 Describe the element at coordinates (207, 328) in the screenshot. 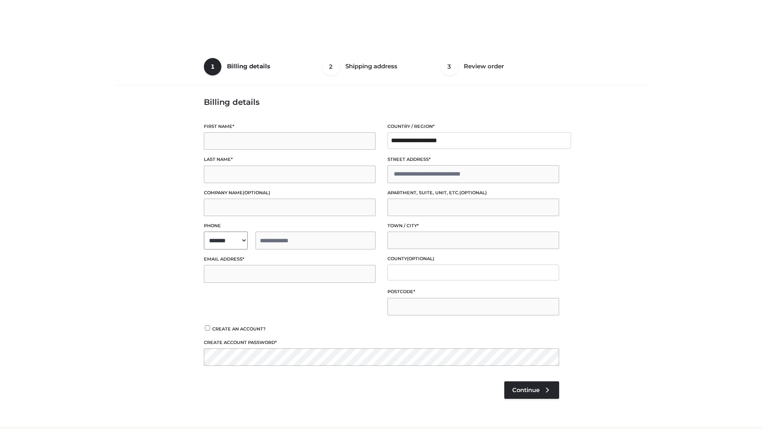

I see `input: Create an account?` at that location.